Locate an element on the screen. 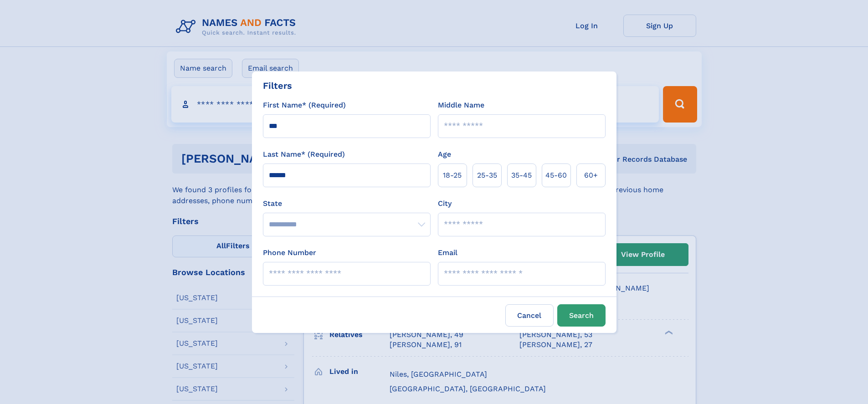 This screenshot has width=868, height=404. button: Search is located at coordinates (581, 315).